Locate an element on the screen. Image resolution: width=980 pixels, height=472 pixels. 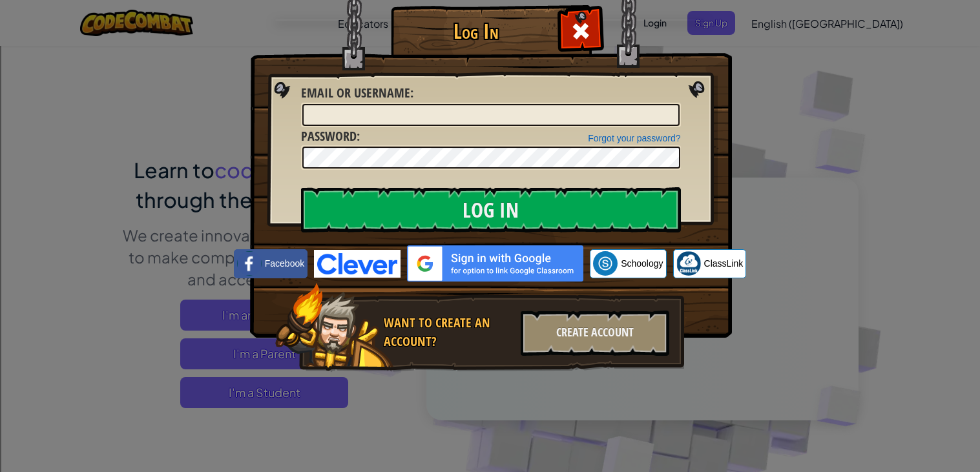
img: clever-logo-blue.png is located at coordinates (357, 264).